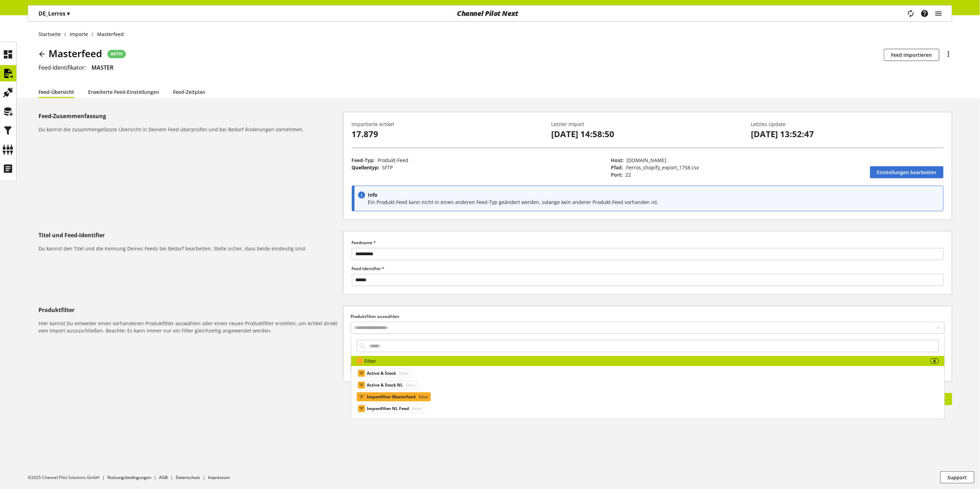 The image size is (980, 489). Describe the element at coordinates (957, 477) in the screenshot. I see `span: Support` at that location.